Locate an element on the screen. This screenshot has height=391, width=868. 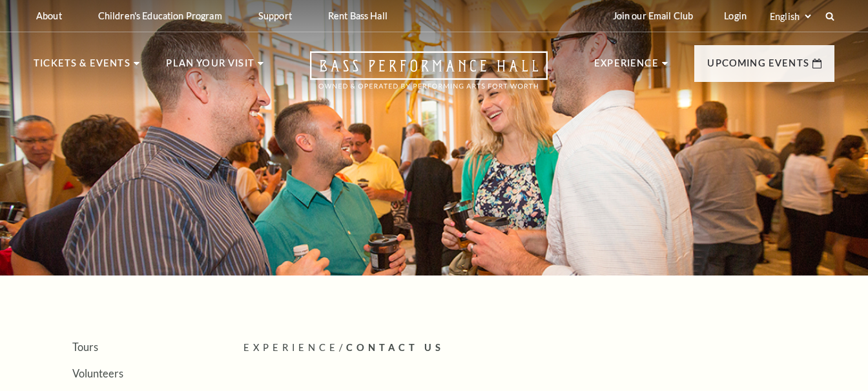
p: Upcoming Events is located at coordinates (758, 67).